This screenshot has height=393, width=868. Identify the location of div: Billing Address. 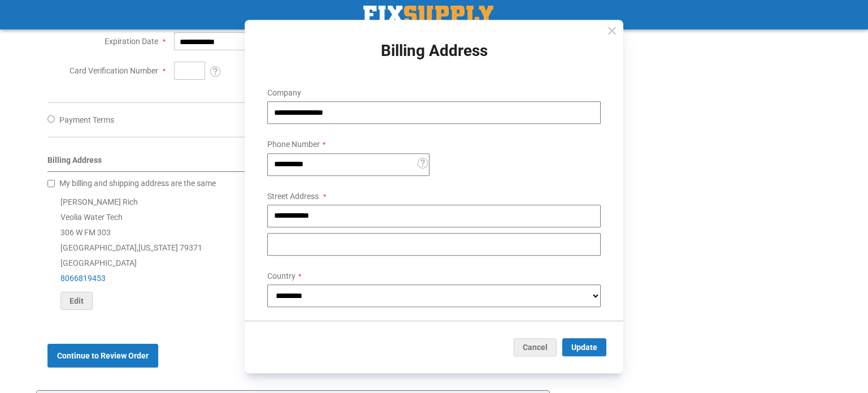
(293, 163).